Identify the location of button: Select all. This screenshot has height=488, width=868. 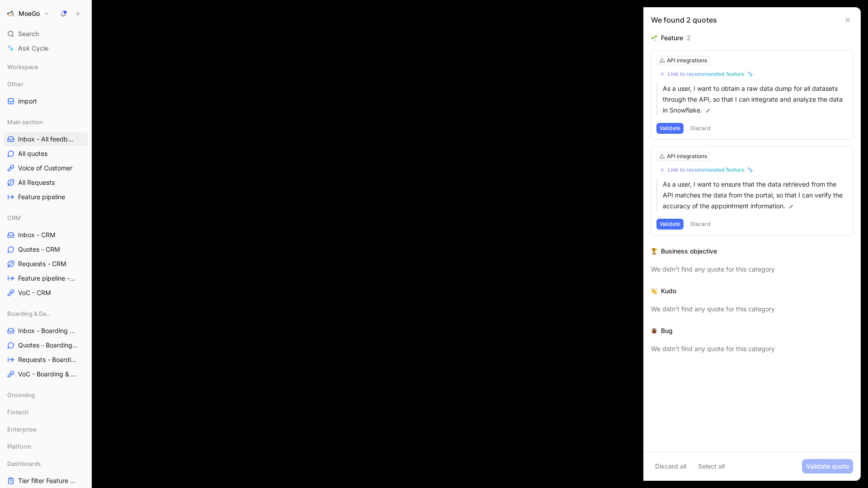
(711, 466).